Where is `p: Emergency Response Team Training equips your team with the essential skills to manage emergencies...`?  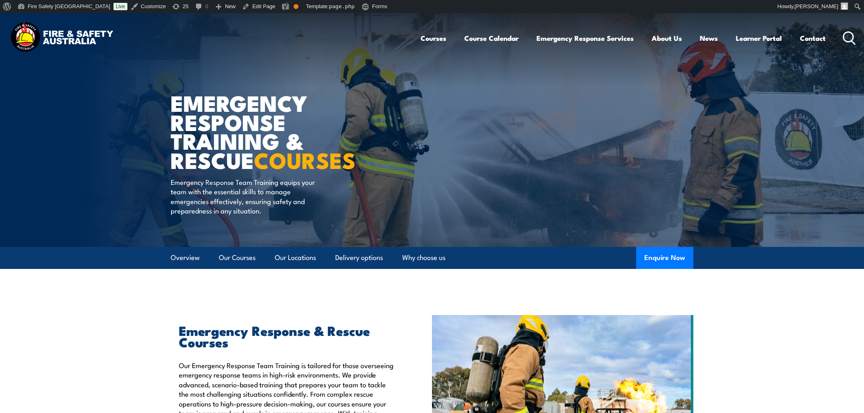 p: Emergency Response Team Training equips your team with the essential skills to manage emergencies... is located at coordinates (245, 196).